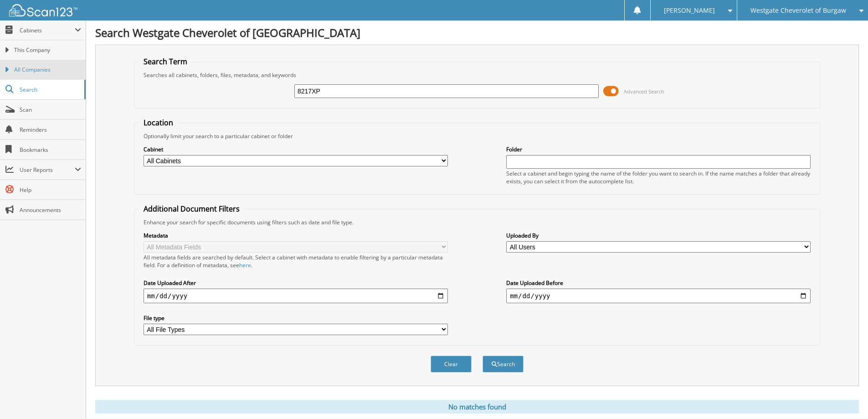 Image resolution: width=868 pixels, height=419 pixels. What do you see at coordinates (50, 190) in the screenshot?
I see `span: Help` at bounding box center [50, 190].